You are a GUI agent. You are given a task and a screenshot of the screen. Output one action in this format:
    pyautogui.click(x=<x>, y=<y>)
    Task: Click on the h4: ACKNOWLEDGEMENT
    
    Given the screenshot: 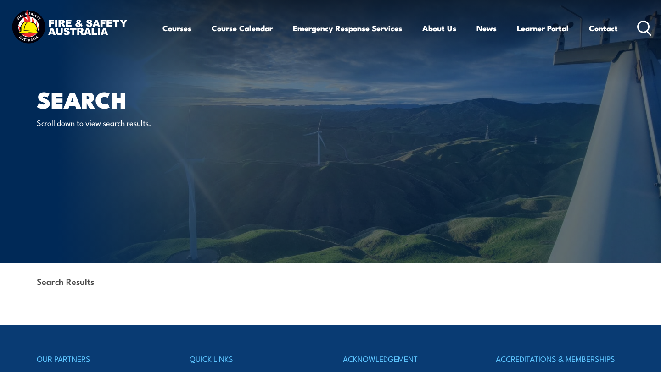 What is the action you would take?
    pyautogui.click(x=407, y=359)
    